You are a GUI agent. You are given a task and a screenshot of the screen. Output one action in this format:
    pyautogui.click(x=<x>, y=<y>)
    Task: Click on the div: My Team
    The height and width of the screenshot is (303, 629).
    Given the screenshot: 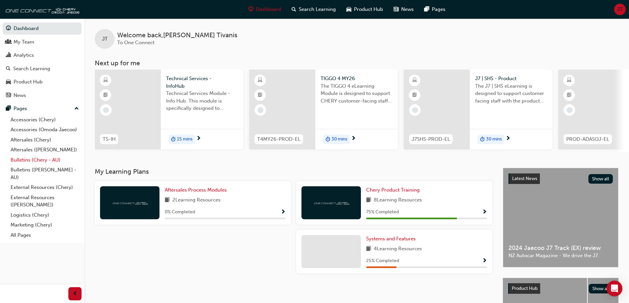 What is the action you would take?
    pyautogui.click(x=24, y=42)
    